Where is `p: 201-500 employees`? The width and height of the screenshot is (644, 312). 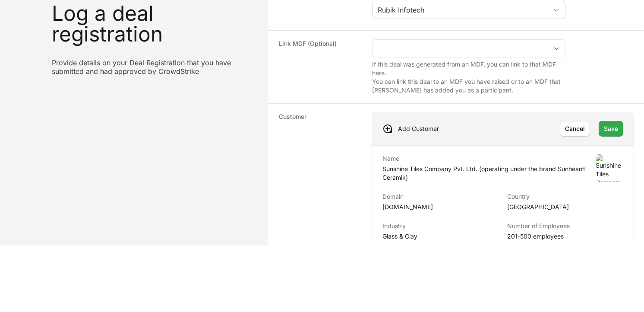 p: 201-500 employees is located at coordinates (565, 236).